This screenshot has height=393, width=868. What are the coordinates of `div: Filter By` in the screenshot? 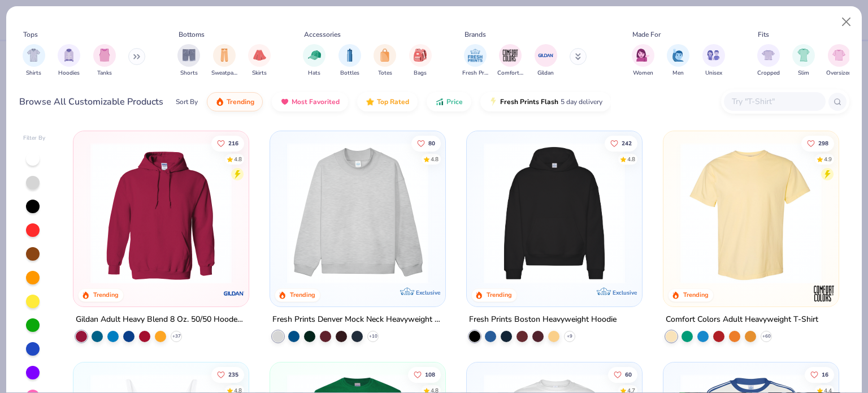 It's located at (35, 138).